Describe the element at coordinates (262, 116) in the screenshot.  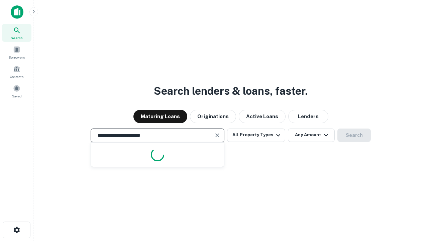
I see `button: Active Loans` at that location.